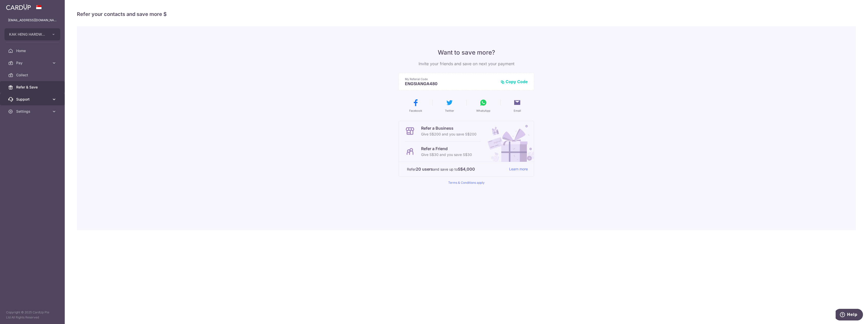 The width and height of the screenshot is (868, 324). I want to click on h4: Refer your contacts and save more $, so click(466, 14).